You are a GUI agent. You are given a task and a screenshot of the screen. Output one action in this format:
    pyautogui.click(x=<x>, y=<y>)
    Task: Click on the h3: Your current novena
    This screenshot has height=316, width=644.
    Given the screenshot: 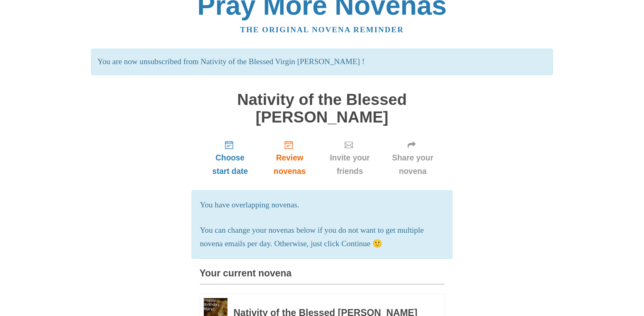 What is the action you would take?
    pyautogui.click(x=322, y=276)
    